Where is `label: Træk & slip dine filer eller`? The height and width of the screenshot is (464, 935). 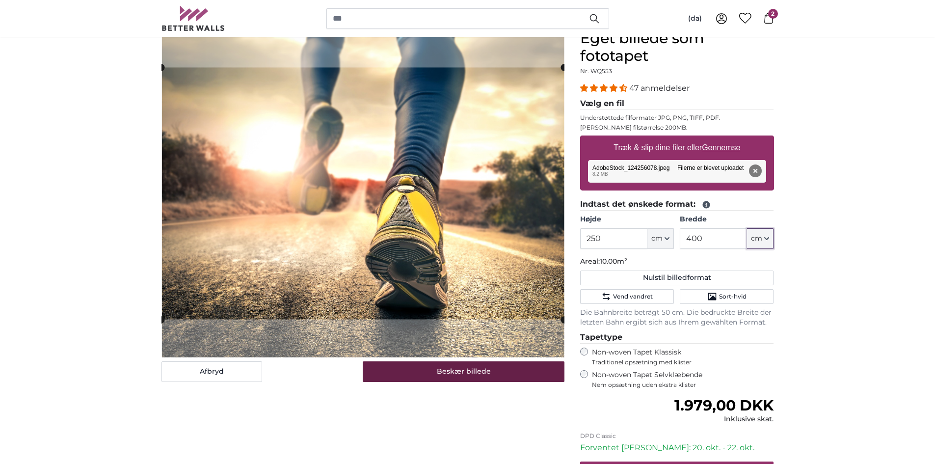
label: Træk & slip dine filer eller is located at coordinates (677, 148).